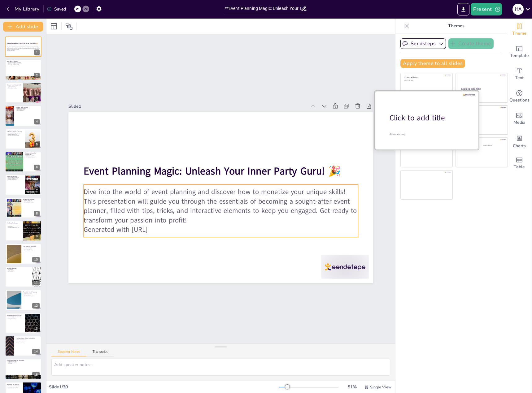 Image resolution: width=532 pixels, height=393 pixels. Describe the element at coordinates (28, 111) in the screenshot. I see `p: Join online forums` at that location.